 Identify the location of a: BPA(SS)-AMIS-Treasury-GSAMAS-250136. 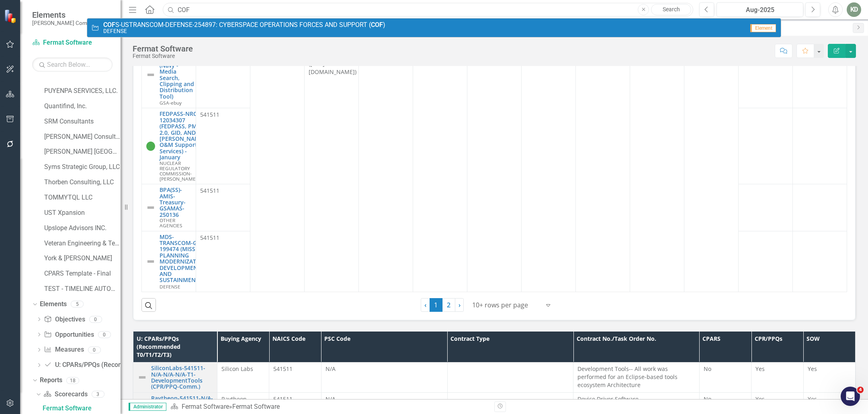
(176, 202).